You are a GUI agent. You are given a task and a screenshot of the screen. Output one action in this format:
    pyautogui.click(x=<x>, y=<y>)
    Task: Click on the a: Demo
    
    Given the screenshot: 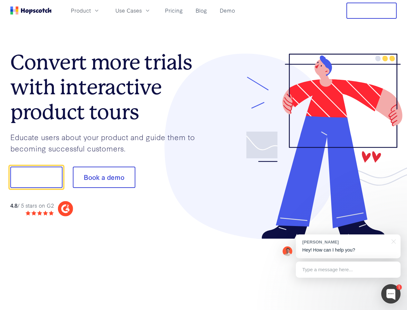 What is the action you would take?
    pyautogui.click(x=227, y=10)
    